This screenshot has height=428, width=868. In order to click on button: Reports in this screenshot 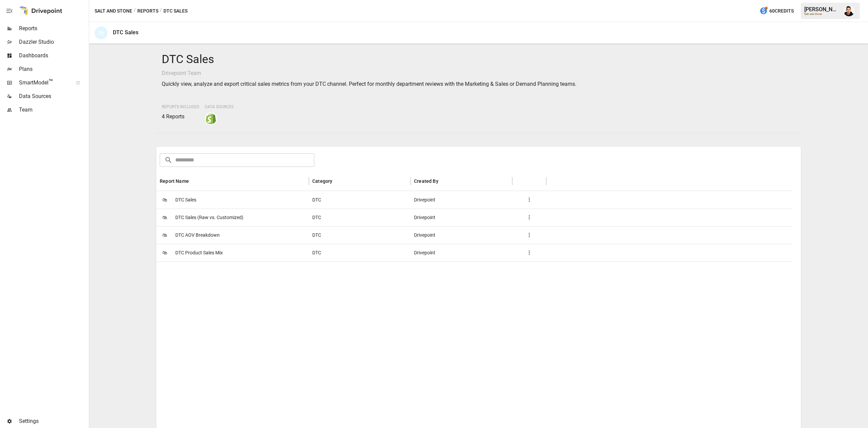, I will do `click(148, 11)`.